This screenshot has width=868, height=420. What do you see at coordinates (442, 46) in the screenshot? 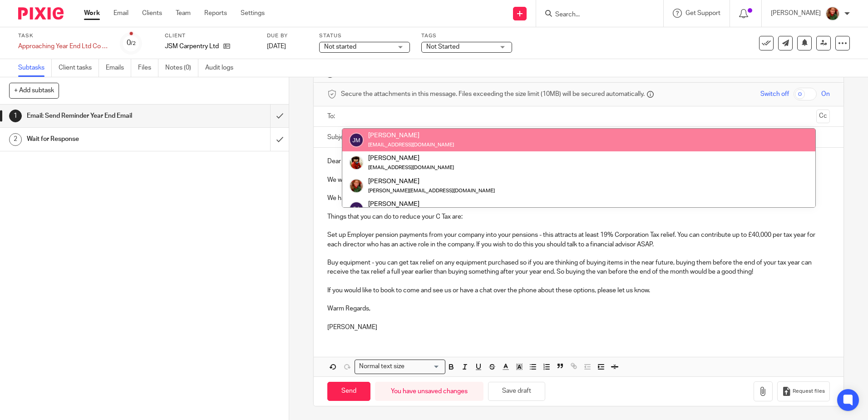
I see `span: Not Started` at bounding box center [442, 46].